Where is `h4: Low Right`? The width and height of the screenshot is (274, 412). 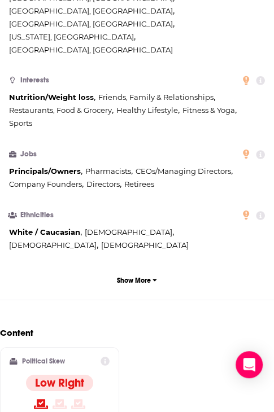
h4: Low Right is located at coordinates (59, 383).